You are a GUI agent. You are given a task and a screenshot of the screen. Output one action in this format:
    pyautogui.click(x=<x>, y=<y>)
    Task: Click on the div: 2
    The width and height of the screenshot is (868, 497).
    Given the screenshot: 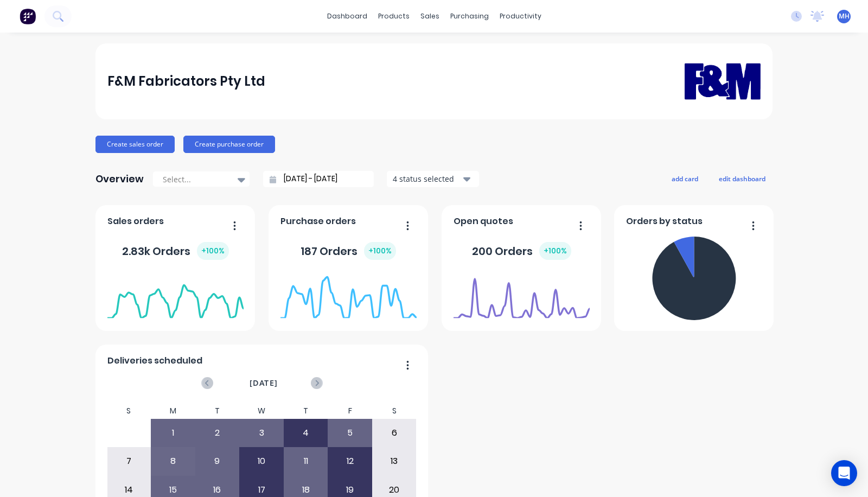 What is the action you would take?
    pyautogui.click(x=218, y=433)
    